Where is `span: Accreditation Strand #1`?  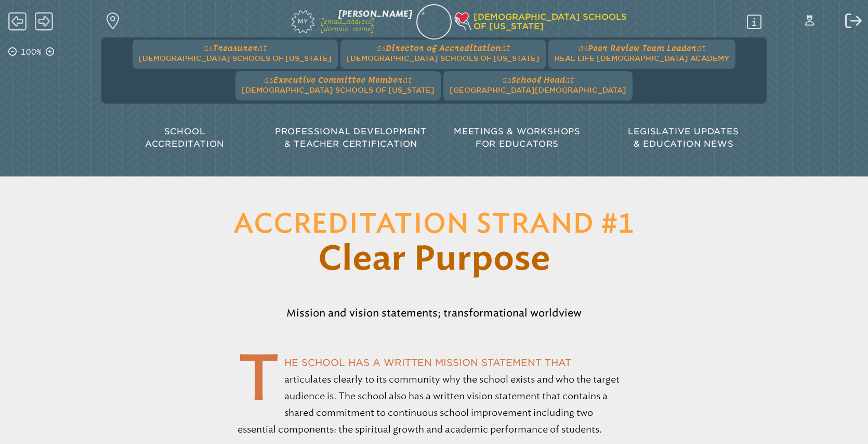
span: Accreditation Strand #1 is located at coordinates (434, 224).